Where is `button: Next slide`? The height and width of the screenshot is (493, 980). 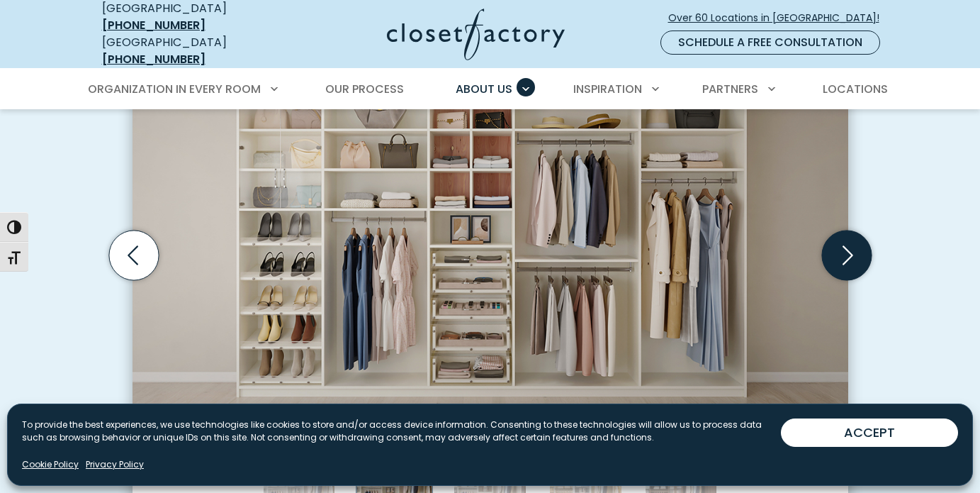 button: Next slide is located at coordinates (847, 255).